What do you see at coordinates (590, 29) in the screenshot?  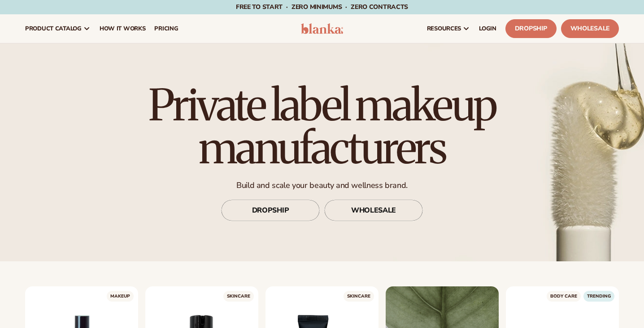 I see `a: Wholesale` at bounding box center [590, 29].